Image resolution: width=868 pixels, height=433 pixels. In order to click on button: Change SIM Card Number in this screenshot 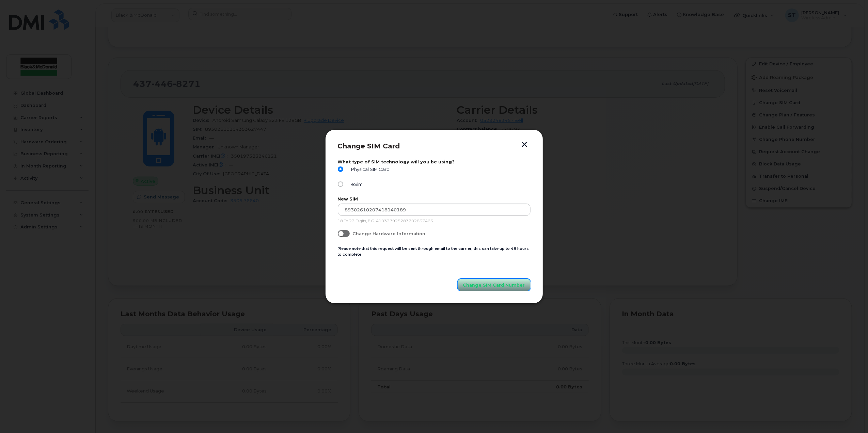, I will do `click(495, 285)`.